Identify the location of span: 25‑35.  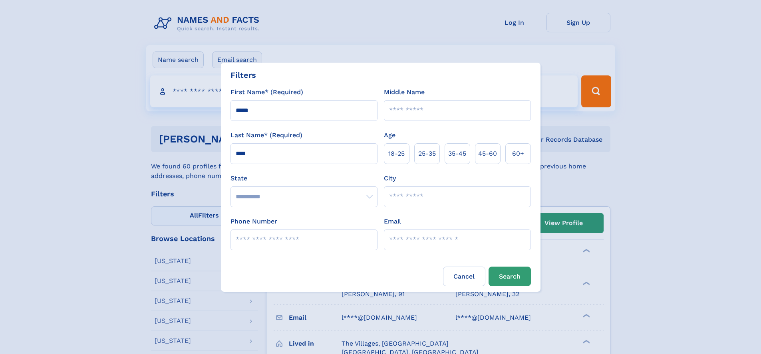
(427, 154).